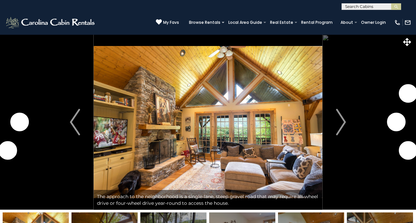 Image resolution: width=416 pixels, height=223 pixels. I want to click on a: Browse Rentals, so click(204, 22).